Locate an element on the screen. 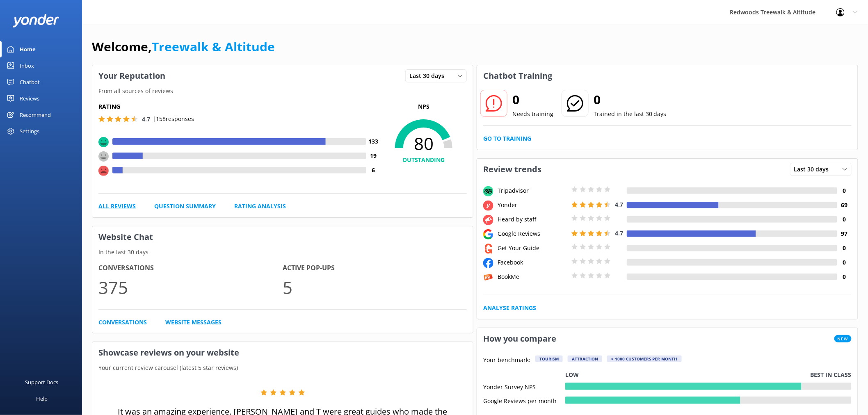  p: Your benchmark: is located at coordinates (507, 360).